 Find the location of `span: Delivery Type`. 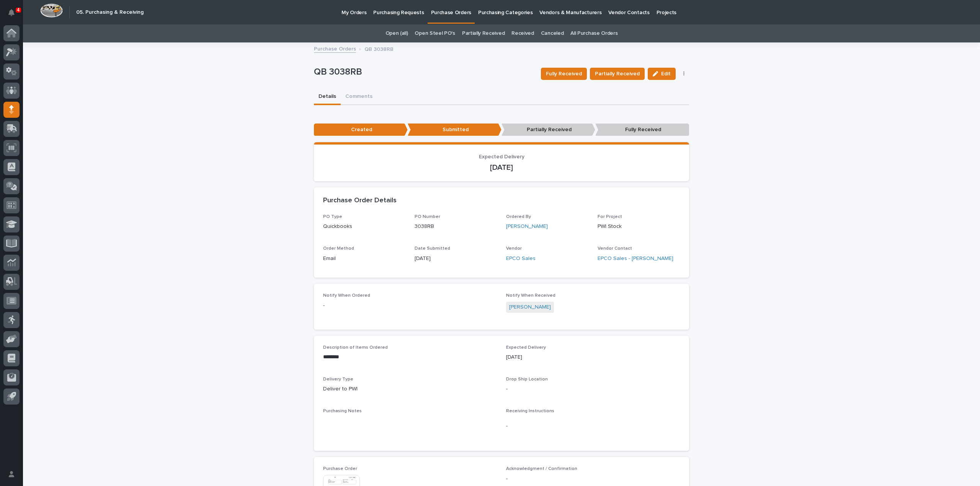

span: Delivery Type is located at coordinates (338, 380).